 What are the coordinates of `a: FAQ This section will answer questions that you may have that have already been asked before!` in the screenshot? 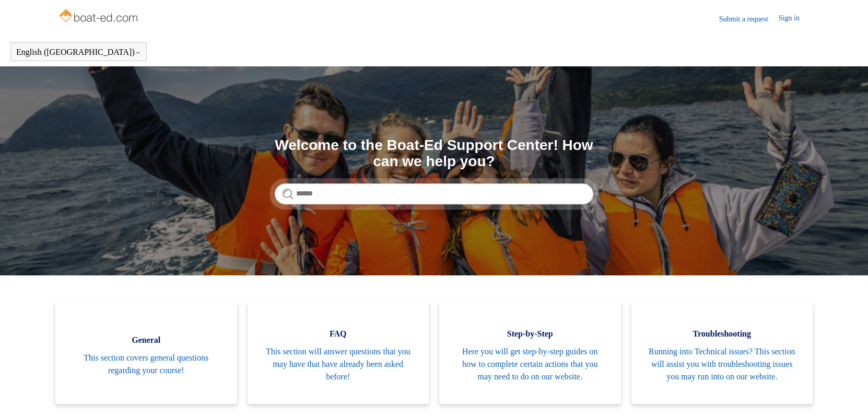 It's located at (338, 353).